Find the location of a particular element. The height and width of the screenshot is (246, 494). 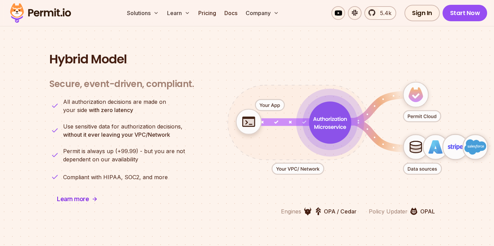

p: your side is located at coordinates (115, 106).